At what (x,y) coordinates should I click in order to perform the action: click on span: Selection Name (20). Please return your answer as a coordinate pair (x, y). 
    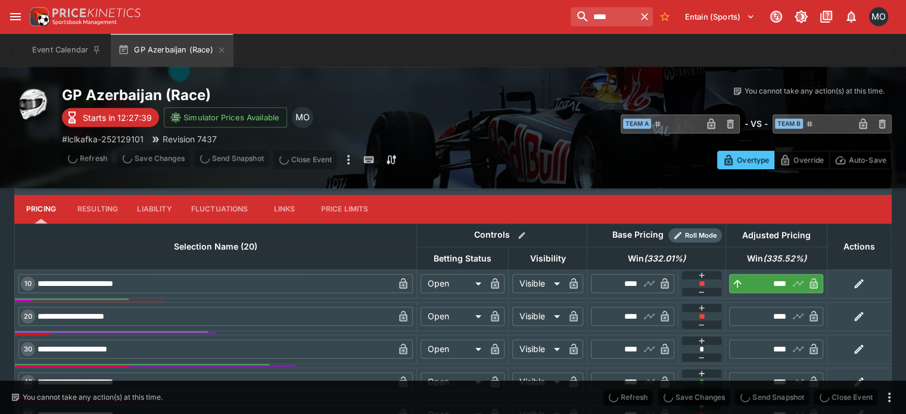
    Looking at the image, I should click on (216, 247).